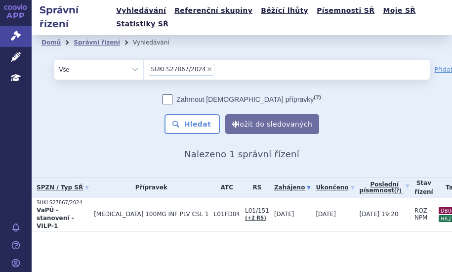  I want to click on a: Ukončeno, so click(335, 187).